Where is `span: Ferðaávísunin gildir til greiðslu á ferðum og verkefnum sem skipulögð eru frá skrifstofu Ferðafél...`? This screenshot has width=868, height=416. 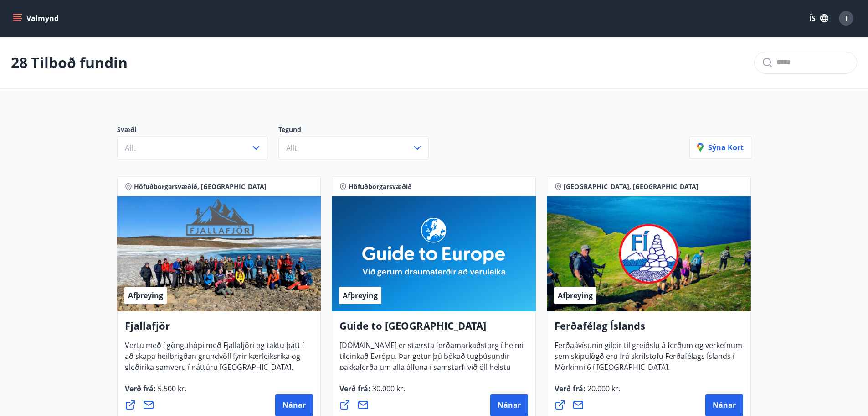
span: Ferðaávísunin gildir til greiðslu á ferðum og verkefnum sem skipulögð eru frá skrifstofu Ferðafél... is located at coordinates (648, 360).